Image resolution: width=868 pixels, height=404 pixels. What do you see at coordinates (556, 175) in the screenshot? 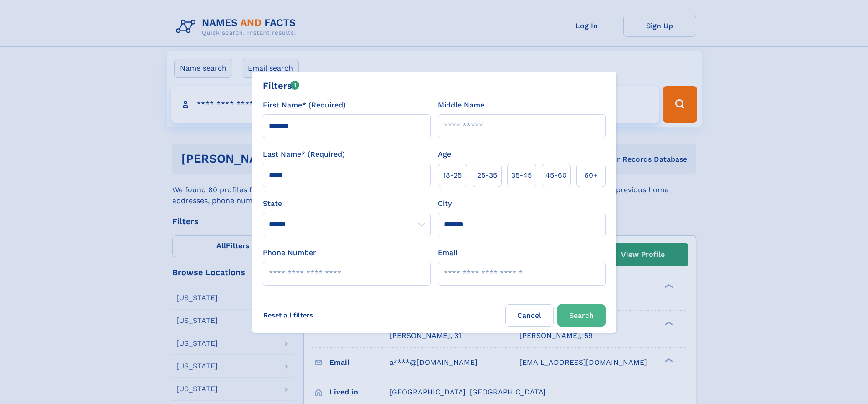
I see `span: 45‑60` at bounding box center [556, 175].